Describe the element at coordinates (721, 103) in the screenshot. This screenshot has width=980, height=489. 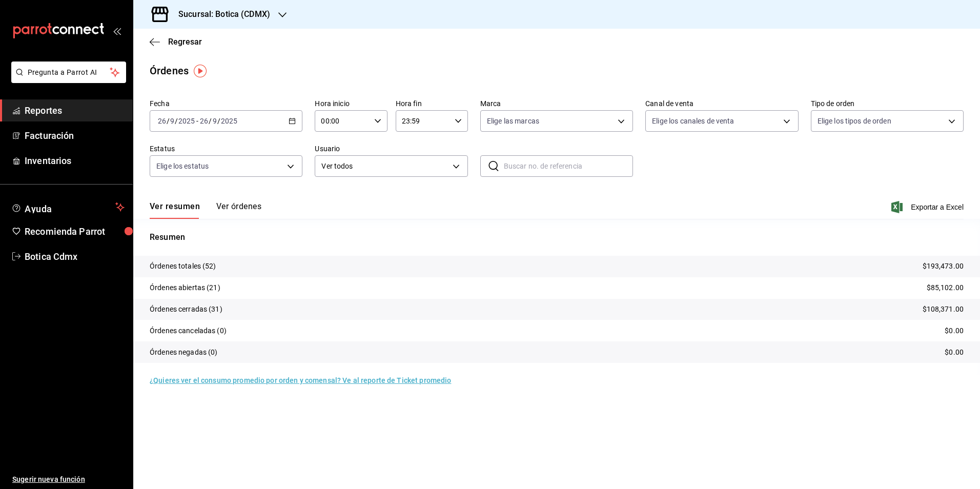
I see `label: Canal de venta` at that location.